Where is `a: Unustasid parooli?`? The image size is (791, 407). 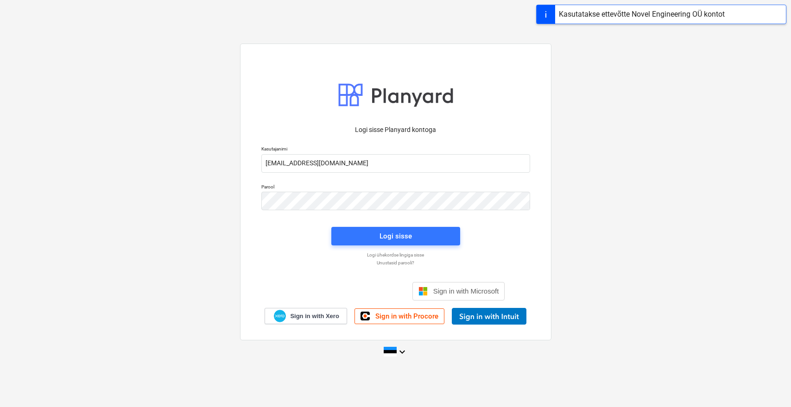
a: Unustasid parooli? is located at coordinates (396, 263).